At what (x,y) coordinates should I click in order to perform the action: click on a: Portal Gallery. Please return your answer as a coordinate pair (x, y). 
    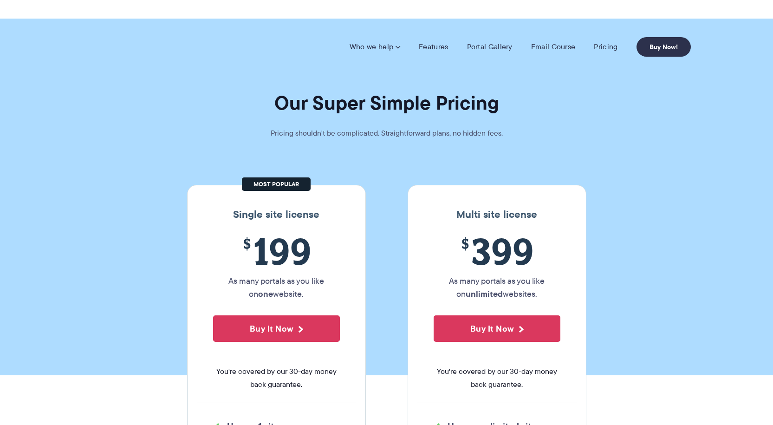
    Looking at the image, I should click on (490, 47).